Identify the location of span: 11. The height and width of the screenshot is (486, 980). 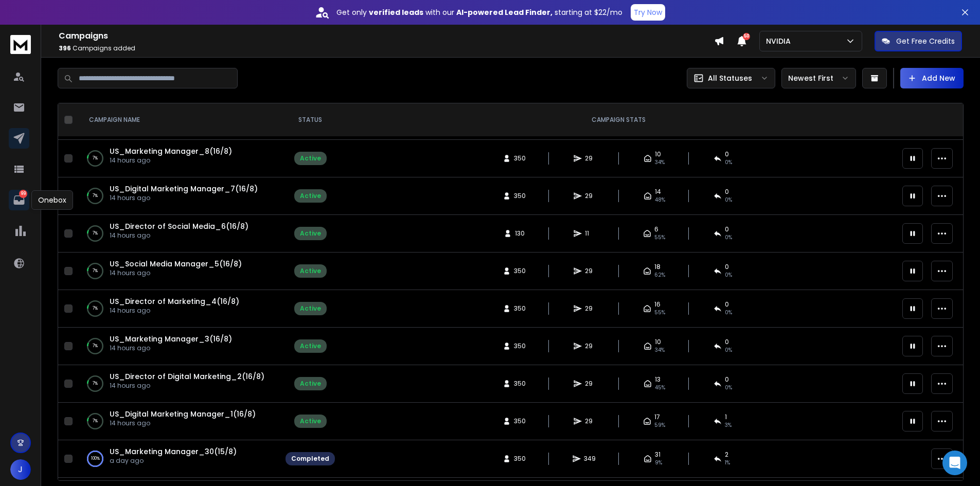
(590, 234).